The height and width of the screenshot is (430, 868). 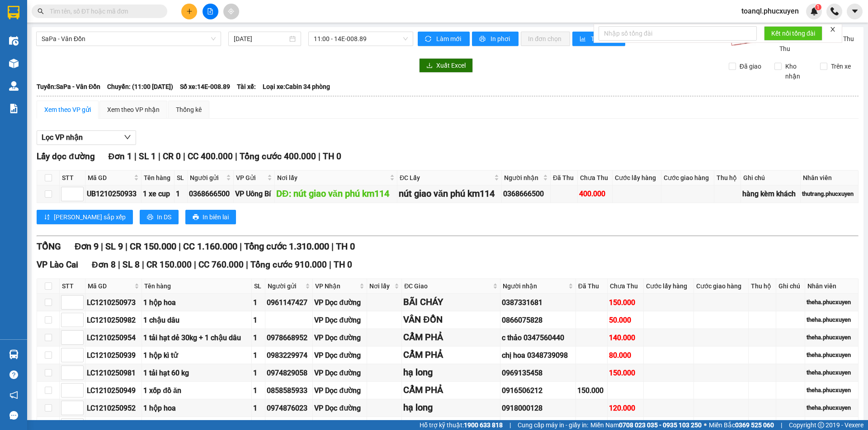 I want to click on div: 1 xốp đồ ăn, so click(x=197, y=390).